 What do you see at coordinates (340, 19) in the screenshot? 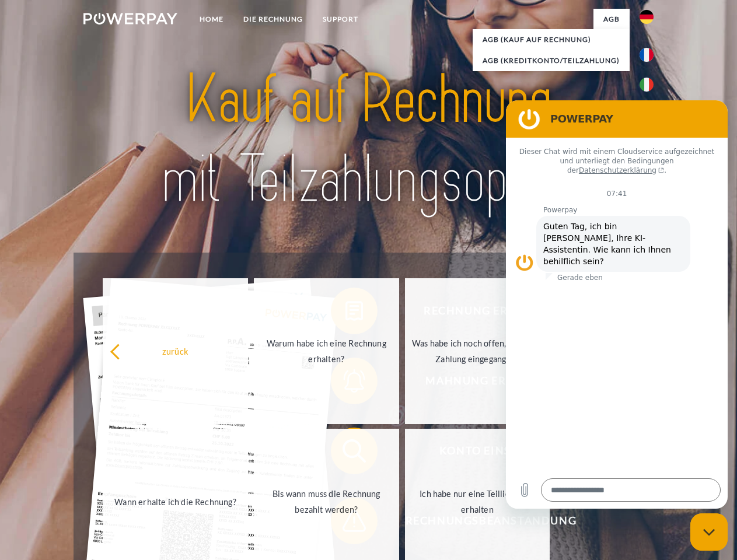
I see `a: SUPPORT` at bounding box center [340, 19].